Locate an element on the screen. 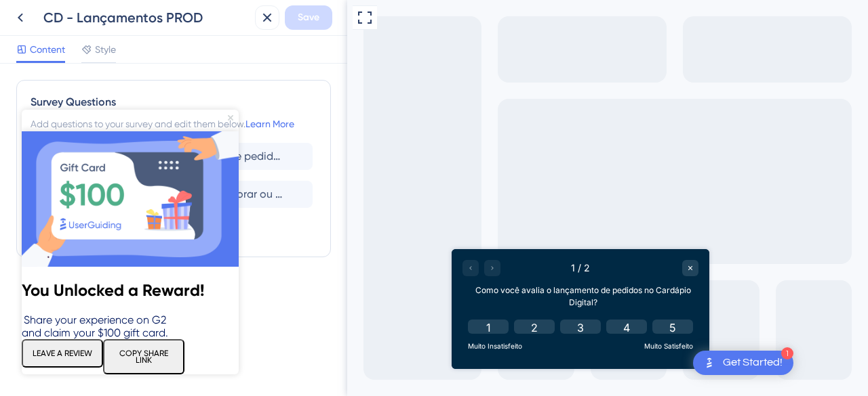  div: Muito Satisfeito is located at coordinates (217, 97).